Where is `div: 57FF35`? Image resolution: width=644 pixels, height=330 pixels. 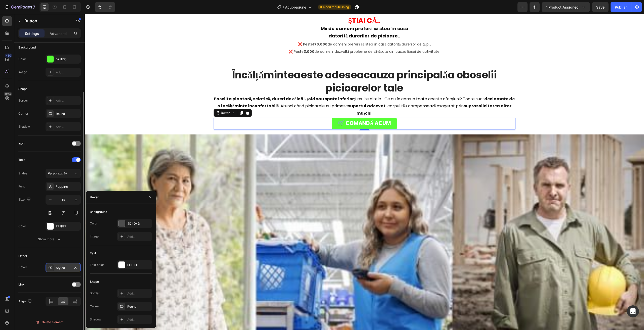 div: 57FF35 is located at coordinates (68, 59).